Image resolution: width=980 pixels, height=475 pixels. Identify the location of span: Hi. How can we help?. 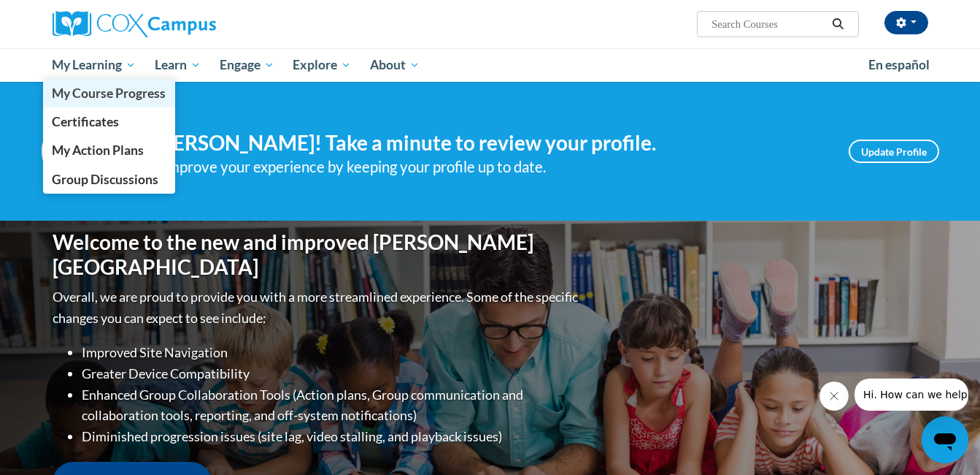
(64, 16).